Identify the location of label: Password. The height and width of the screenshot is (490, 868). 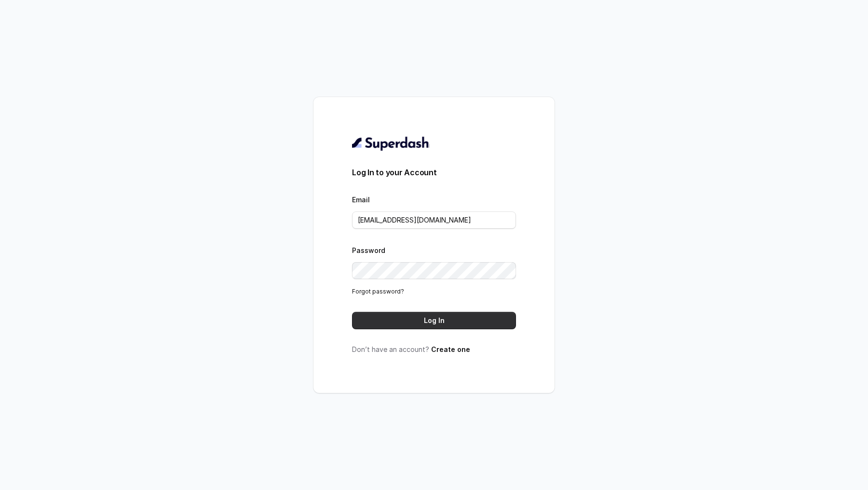
(369, 250).